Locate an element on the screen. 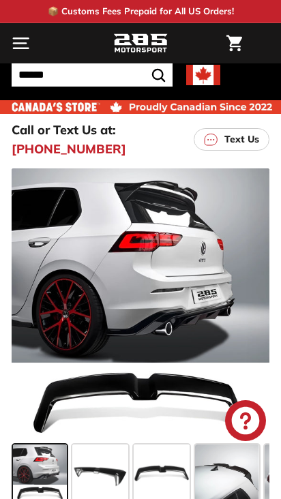 This screenshot has height=499, width=281. img: Logo_285_Motorsport_areodynamics_components is located at coordinates (140, 44).